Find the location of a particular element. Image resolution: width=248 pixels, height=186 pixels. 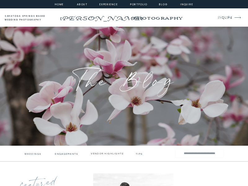

a: tips is located at coordinates (140, 154).